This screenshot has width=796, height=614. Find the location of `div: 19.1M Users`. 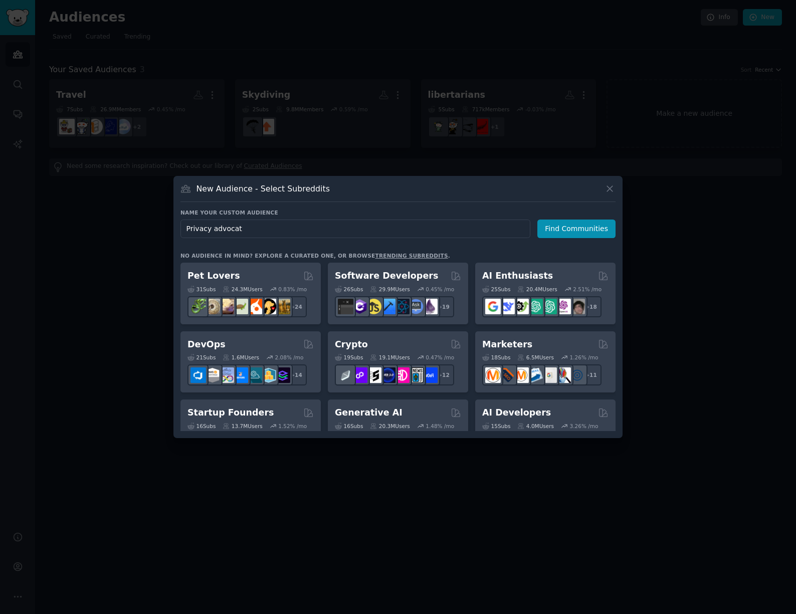

div: 19.1M Users is located at coordinates (389, 357).